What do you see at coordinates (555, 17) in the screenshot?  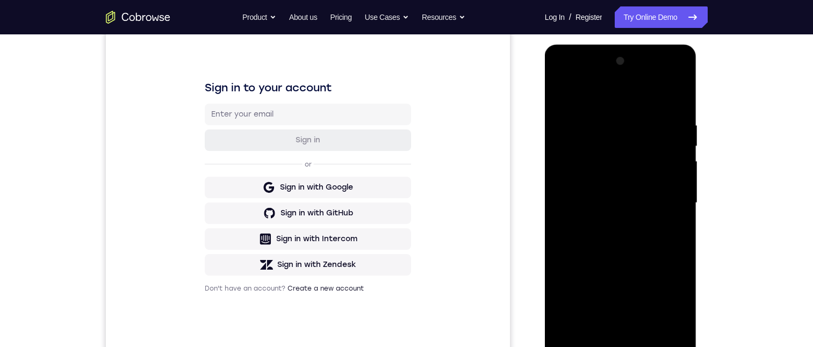 I see `a: Log In` at bounding box center [555, 17].